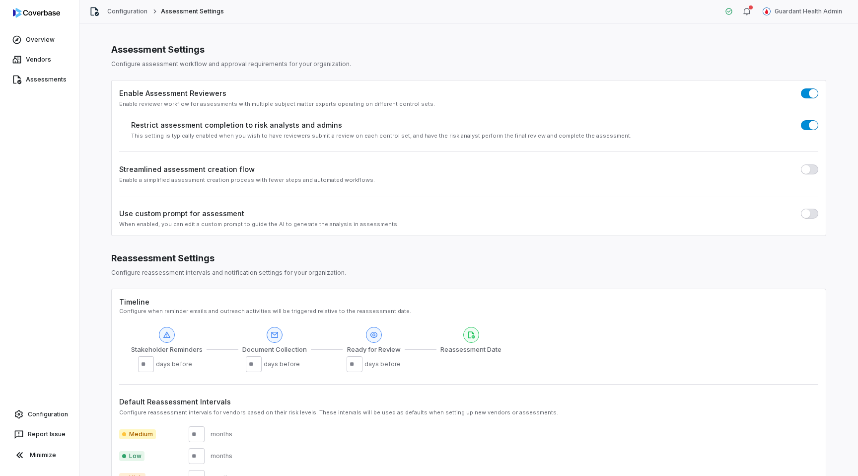 The height and width of the screenshot is (476, 858). Describe the element at coordinates (767, 11) in the screenshot. I see `img: Guardant Health Admin avatar` at that location.